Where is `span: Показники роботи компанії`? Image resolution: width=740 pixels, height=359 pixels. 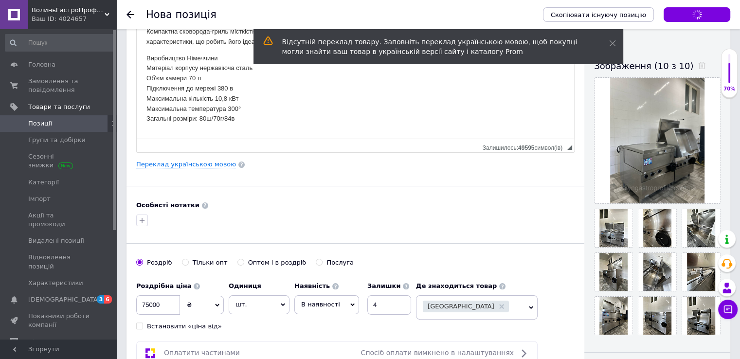
span: Показники роботи компанії is located at coordinates (59, 321).